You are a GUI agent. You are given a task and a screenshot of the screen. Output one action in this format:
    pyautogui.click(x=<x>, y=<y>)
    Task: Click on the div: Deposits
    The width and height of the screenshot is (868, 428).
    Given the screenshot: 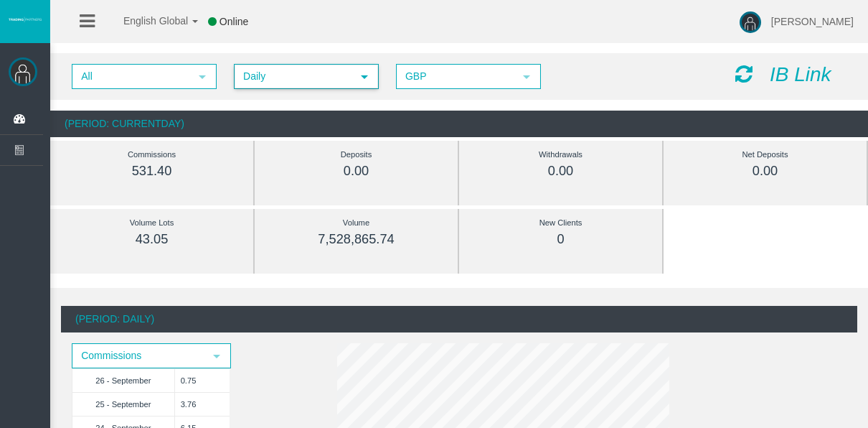 What is the action you would take?
    pyautogui.click(x=356, y=154)
    